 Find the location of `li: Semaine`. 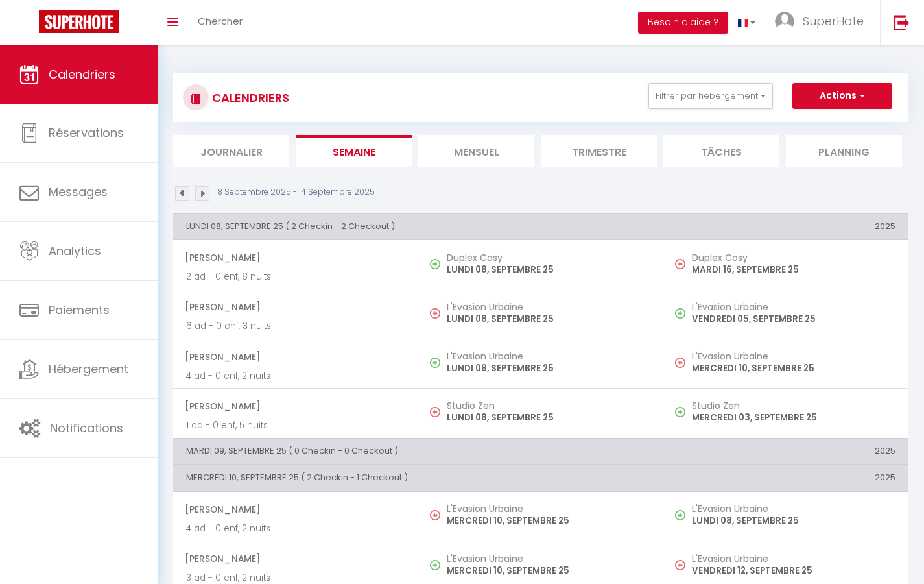

li: Semaine is located at coordinates (354, 151).